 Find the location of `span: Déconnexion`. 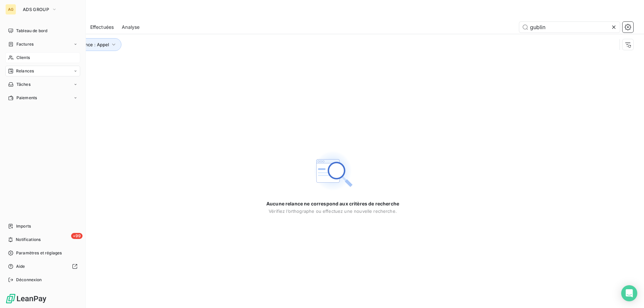

span: Déconnexion is located at coordinates (29, 279).